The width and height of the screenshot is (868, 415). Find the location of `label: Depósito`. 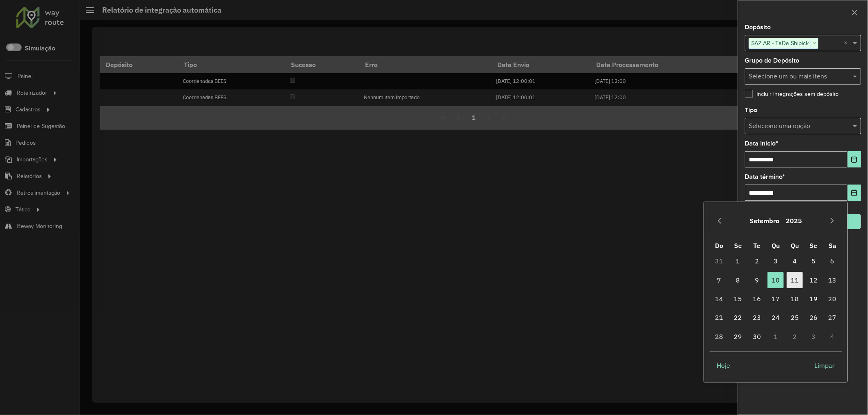

label: Depósito is located at coordinates (757, 27).